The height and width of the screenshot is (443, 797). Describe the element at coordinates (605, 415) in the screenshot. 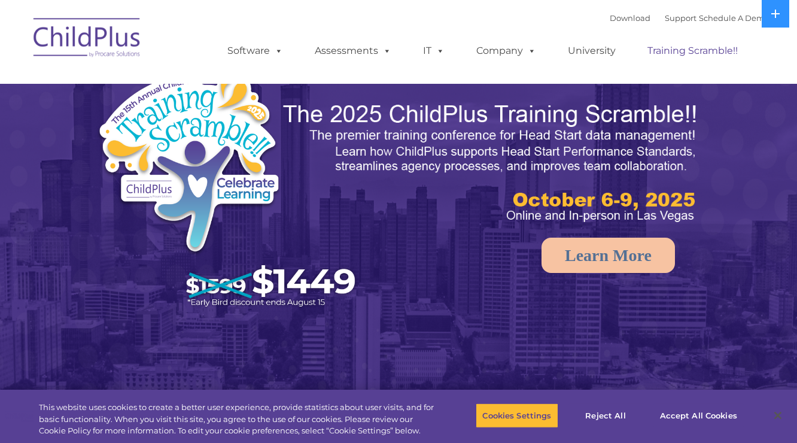

I see `button: Reject All` at that location.